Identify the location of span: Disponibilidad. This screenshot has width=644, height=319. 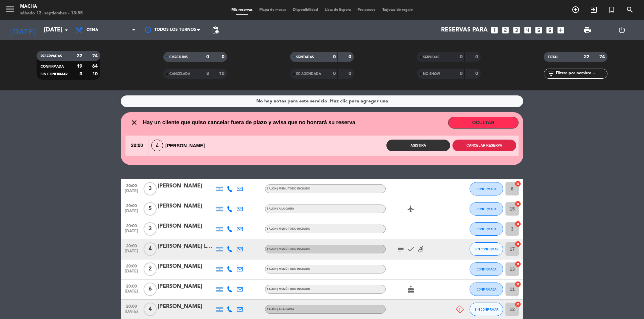
(305, 10).